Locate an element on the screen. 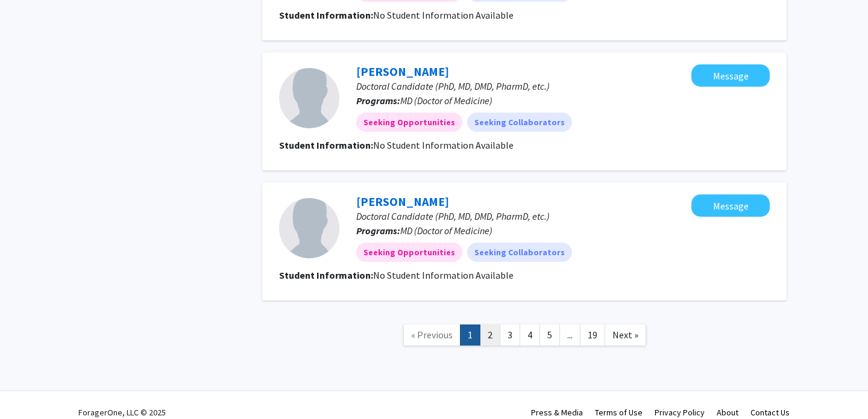 This screenshot has height=419, width=868. a: 5 is located at coordinates (549, 335).